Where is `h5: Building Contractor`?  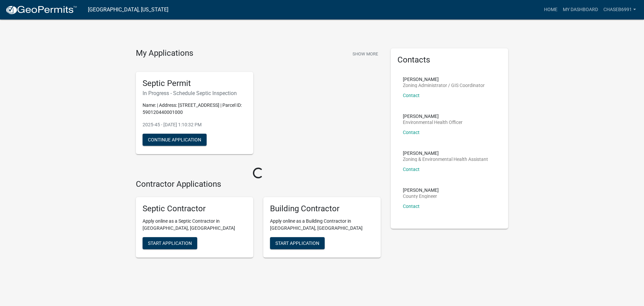
h5: Building Contractor is located at coordinates (322, 208).